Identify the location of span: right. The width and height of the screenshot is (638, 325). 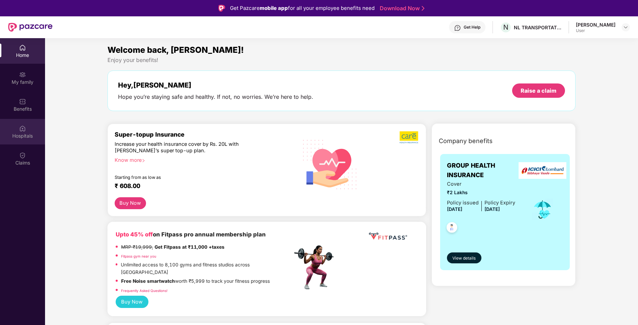
(143, 161).